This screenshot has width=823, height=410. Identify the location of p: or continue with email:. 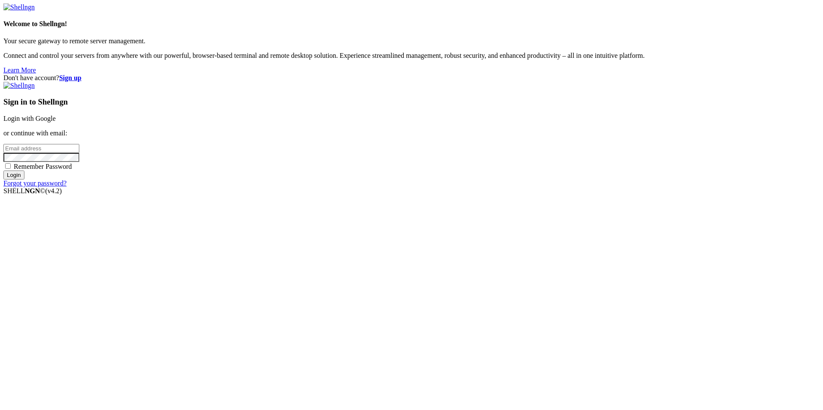
(412, 133).